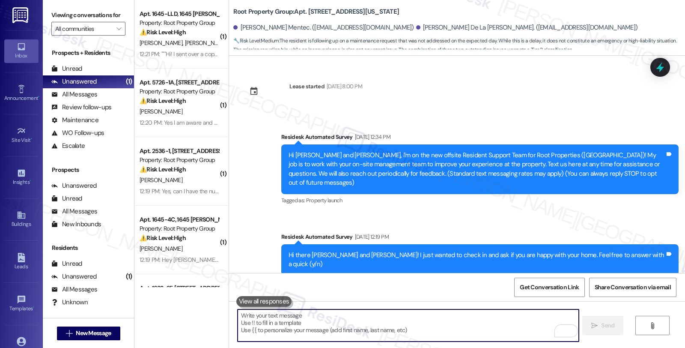 Image resolution: width=685 pixels, height=348 pixels. Describe the element at coordinates (75, 120) in the screenshot. I see `div: Maintenance` at that location.